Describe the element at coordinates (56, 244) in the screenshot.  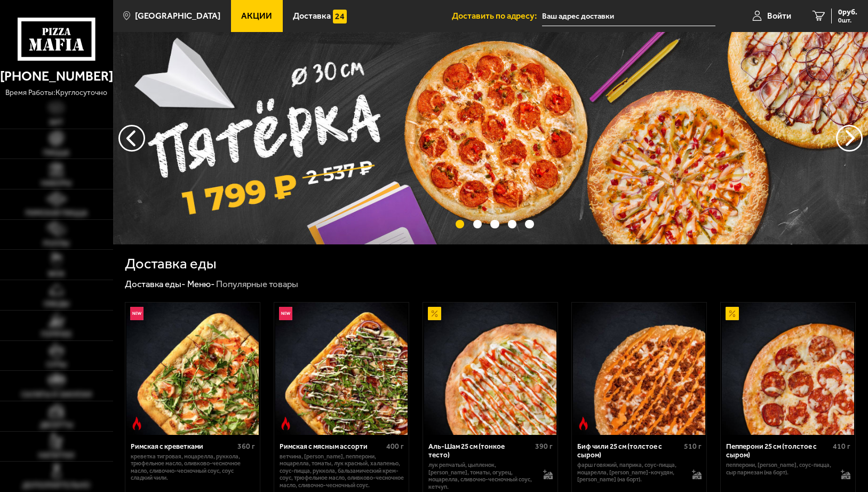
I see `span: Роллы` at that location.